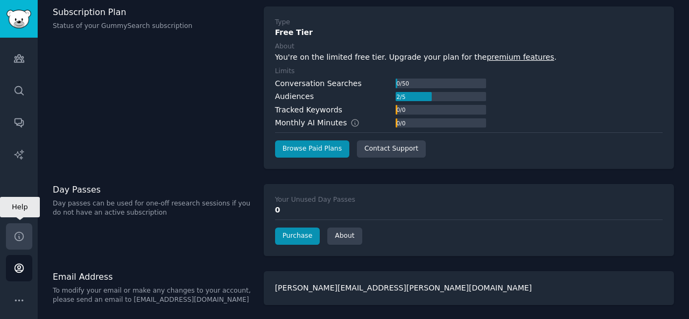 The image size is (689, 319). I want to click on div: 0 / 50, so click(402, 83).